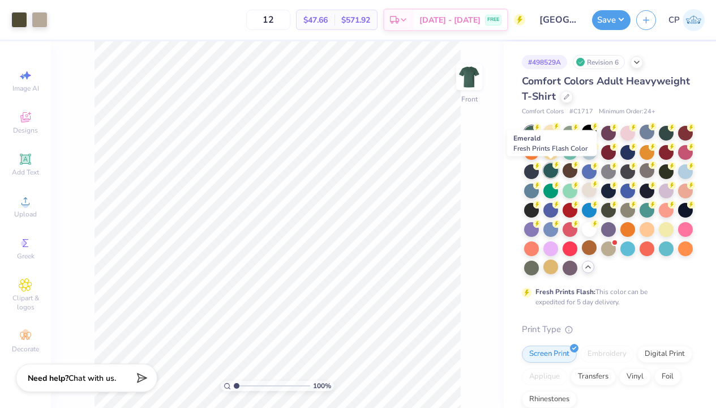 Image resolution: width=716 pixels, height=408 pixels. I want to click on span: Chat with us., so click(92, 378).